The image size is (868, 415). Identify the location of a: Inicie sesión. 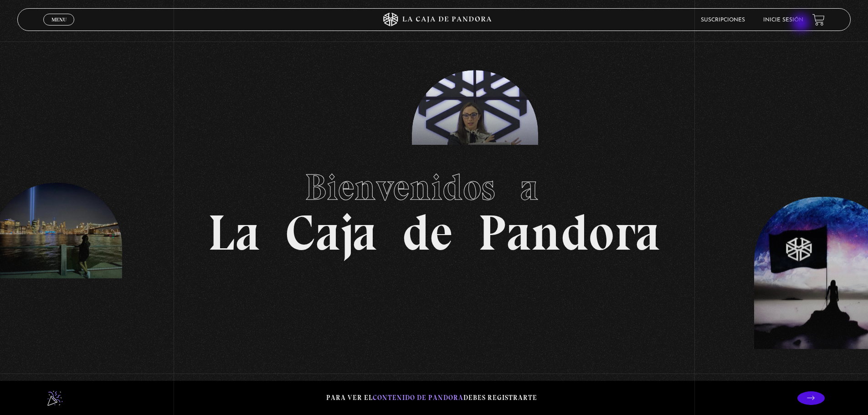
(784, 20).